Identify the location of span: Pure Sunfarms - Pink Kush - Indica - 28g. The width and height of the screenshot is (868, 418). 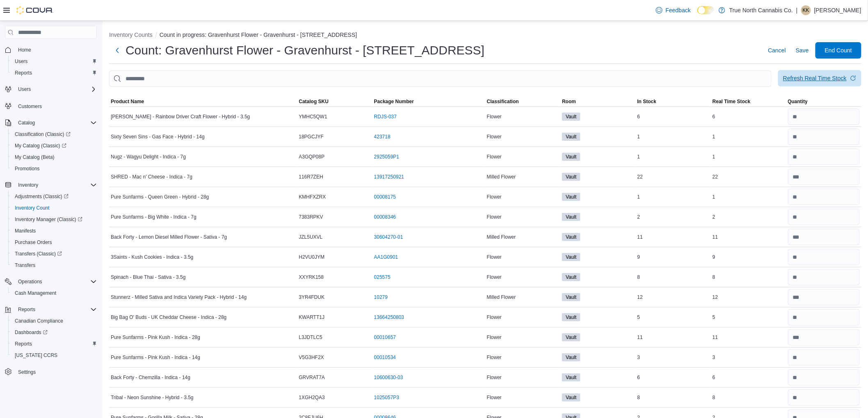
(156, 338).